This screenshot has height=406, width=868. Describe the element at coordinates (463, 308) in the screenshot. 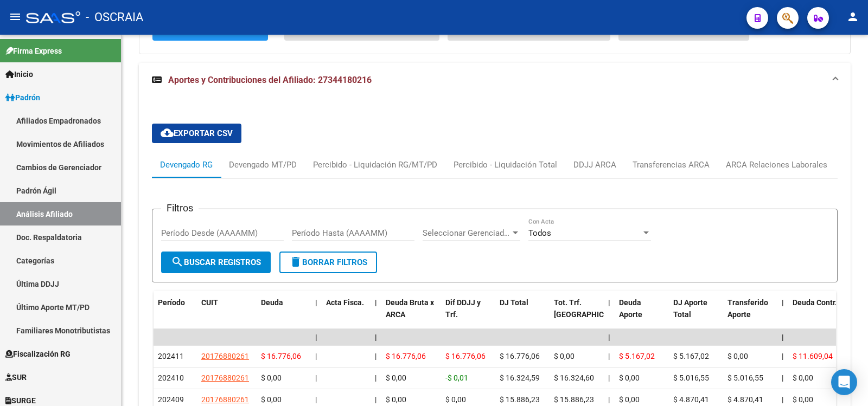

I see `span: Dif DDJJ y Trf.` at that location.